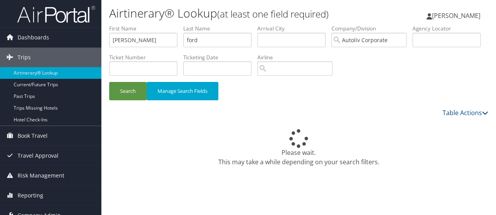 This screenshot has height=215, width=496. Describe the element at coordinates (56, 14) in the screenshot. I see `img: airportal-logo.png` at that location.